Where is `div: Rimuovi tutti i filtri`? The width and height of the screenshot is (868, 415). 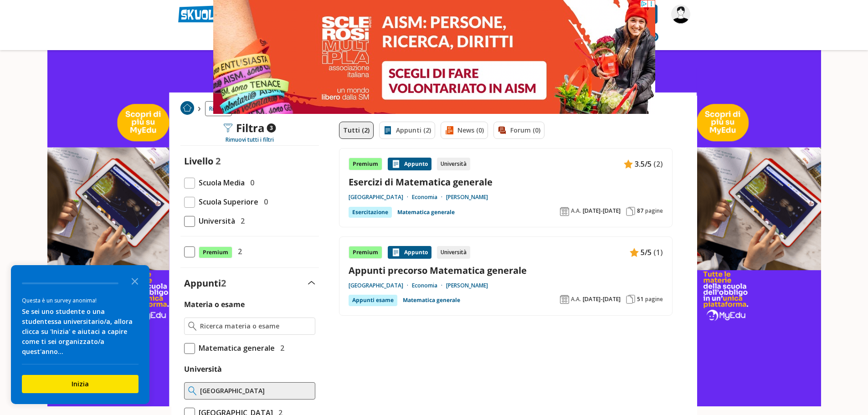 div: Rimuovi tutti i filtri is located at coordinates (249, 140).